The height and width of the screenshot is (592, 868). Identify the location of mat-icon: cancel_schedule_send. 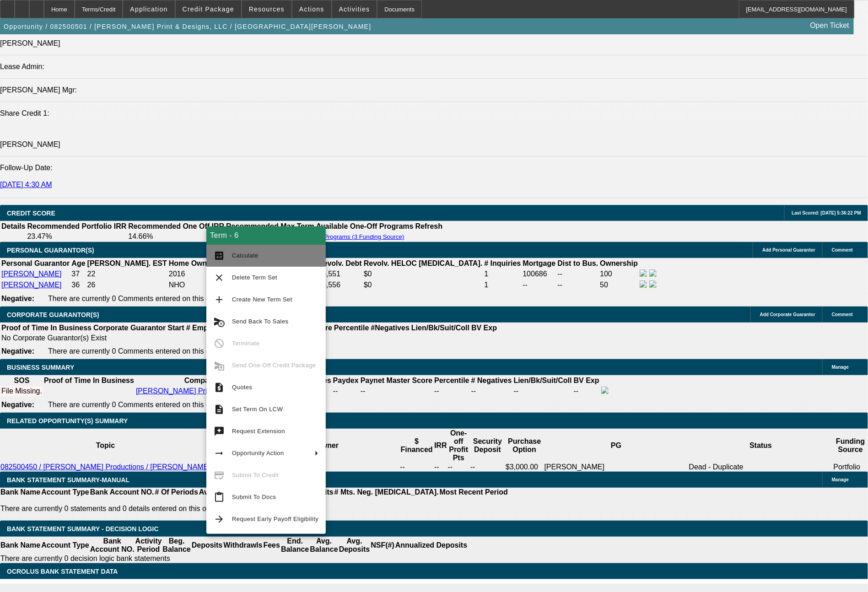
(219, 322).